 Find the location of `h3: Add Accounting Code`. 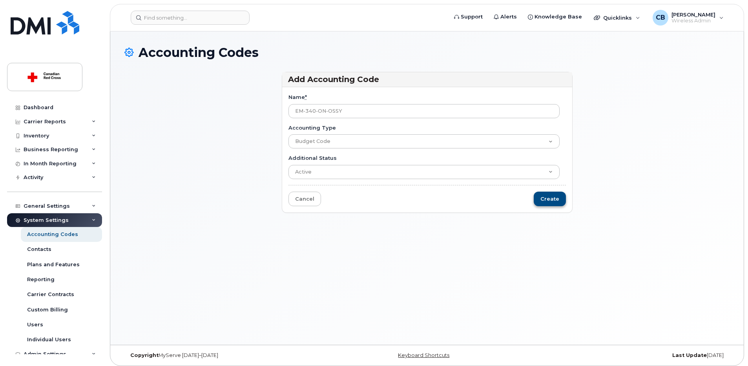

h3: Add Accounting Code is located at coordinates (427, 79).